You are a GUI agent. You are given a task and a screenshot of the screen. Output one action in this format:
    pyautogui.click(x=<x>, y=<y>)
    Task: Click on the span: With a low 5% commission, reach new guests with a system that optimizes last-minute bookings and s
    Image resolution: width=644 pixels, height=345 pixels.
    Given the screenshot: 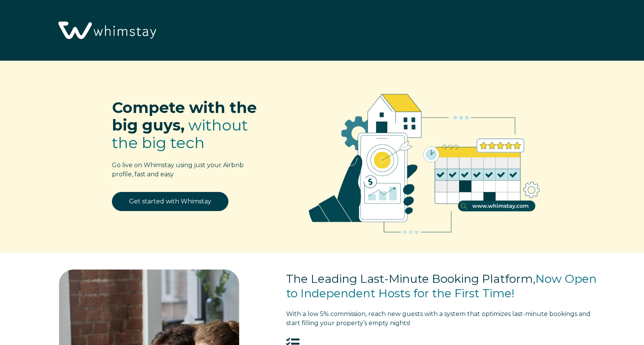 What is the action you would take?
    pyautogui.click(x=438, y=319)
    